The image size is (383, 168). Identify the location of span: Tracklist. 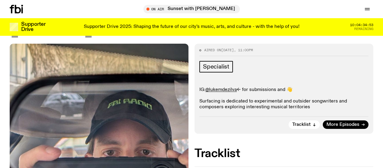
(301, 124).